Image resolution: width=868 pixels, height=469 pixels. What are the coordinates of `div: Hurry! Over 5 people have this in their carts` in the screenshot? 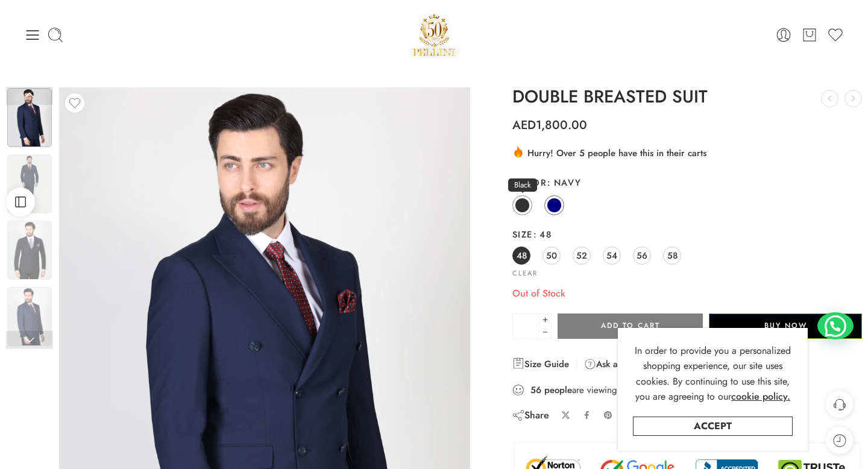 It's located at (687, 153).